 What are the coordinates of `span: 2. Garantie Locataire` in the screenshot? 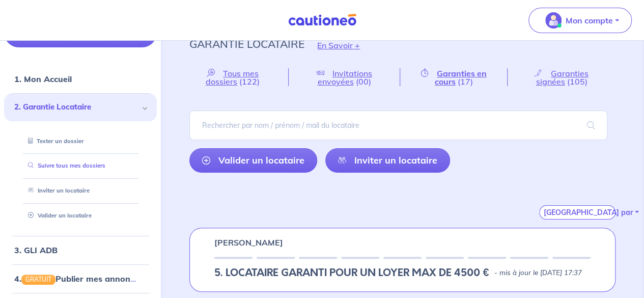 It's located at (76, 107).